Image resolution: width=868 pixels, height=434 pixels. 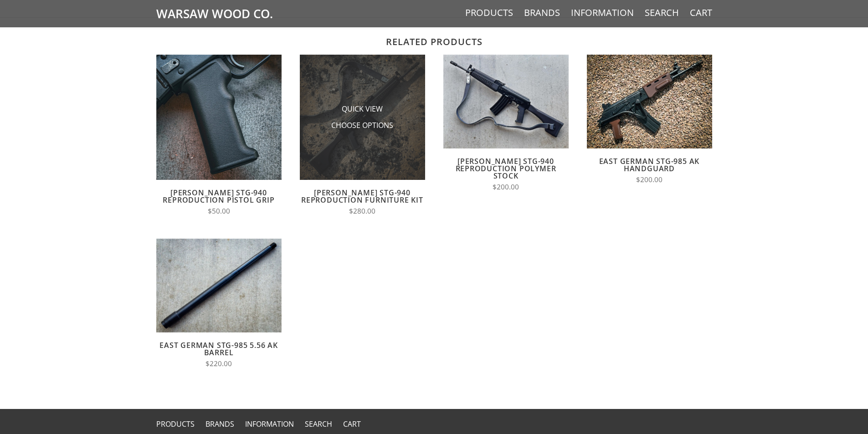 I want to click on img: Wieger STG-940 Reproduction Polymer Stock, so click(x=506, y=101).